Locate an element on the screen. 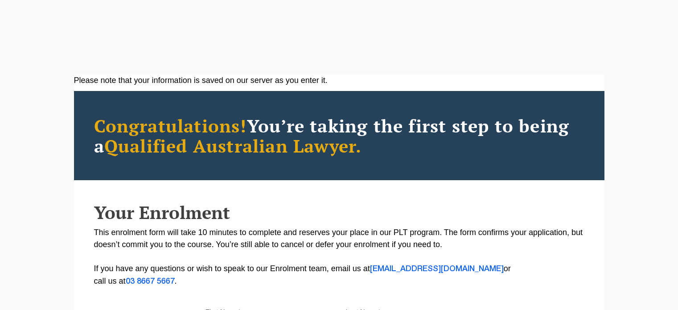 The width and height of the screenshot is (678, 310). a: 03 8667 5667 is located at coordinates (150, 281).